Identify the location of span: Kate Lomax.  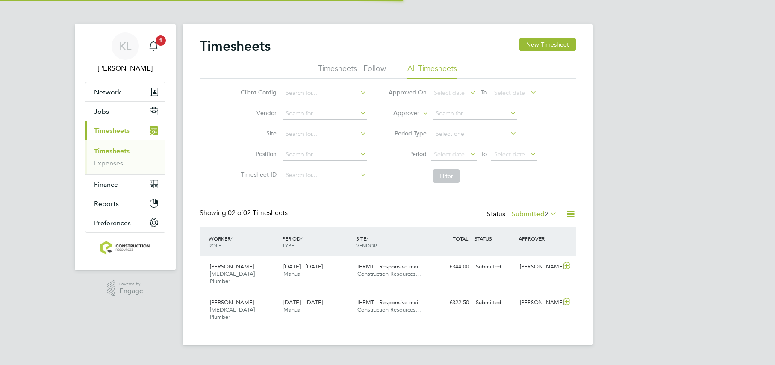
(125, 68).